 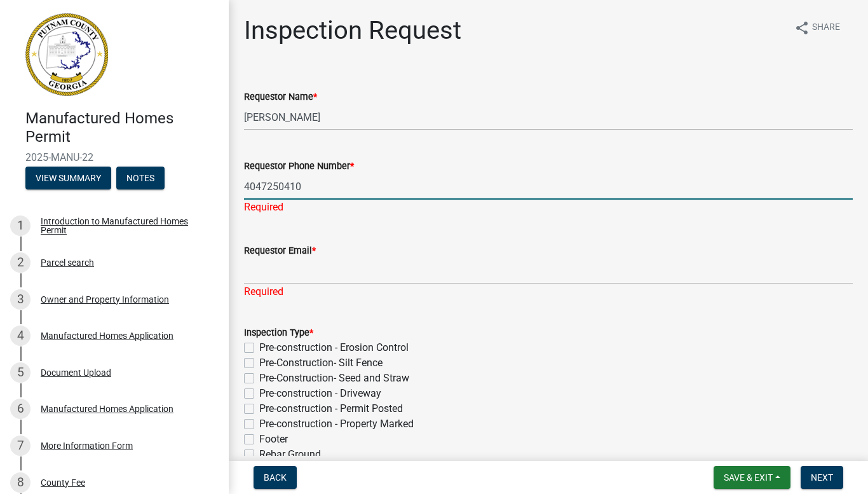 What do you see at coordinates (20, 226) in the screenshot?
I see `div: 1` at bounding box center [20, 226].